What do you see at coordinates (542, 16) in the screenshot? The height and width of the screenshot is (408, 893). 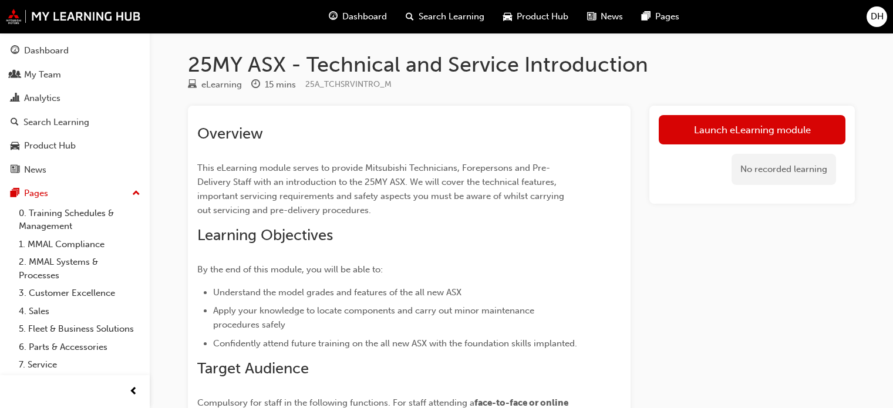 I see `span: Product Hub` at bounding box center [542, 16].